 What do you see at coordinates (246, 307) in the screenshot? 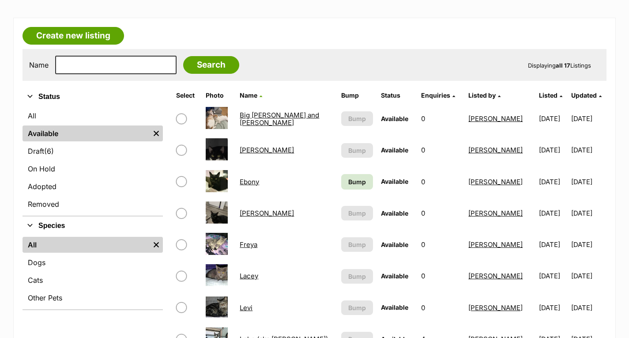
I see `a: Levi` at bounding box center [246, 307].